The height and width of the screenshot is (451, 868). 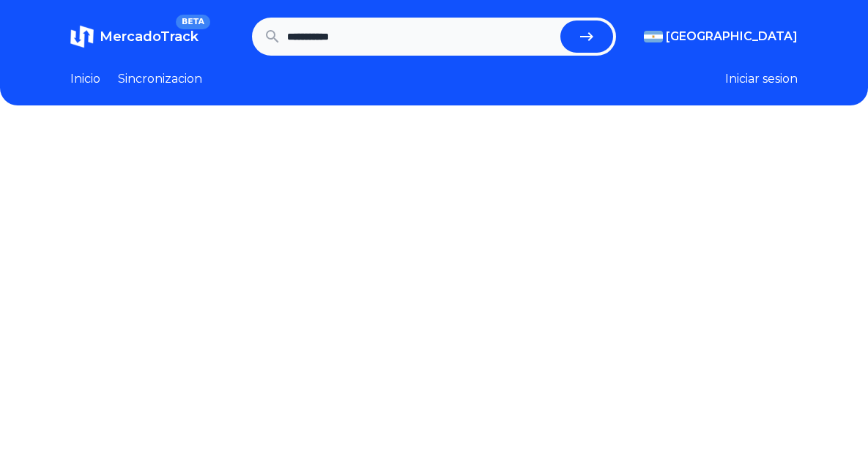 I want to click on a: MercadoTrackBETA, so click(x=134, y=36).